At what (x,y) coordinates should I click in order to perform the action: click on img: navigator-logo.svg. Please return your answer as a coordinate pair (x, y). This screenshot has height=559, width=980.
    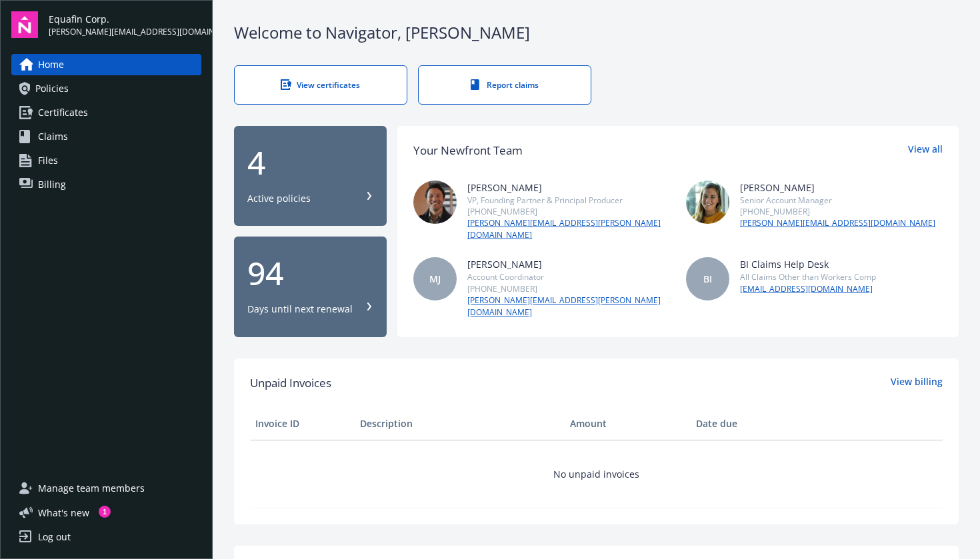
    Looking at the image, I should click on (24, 24).